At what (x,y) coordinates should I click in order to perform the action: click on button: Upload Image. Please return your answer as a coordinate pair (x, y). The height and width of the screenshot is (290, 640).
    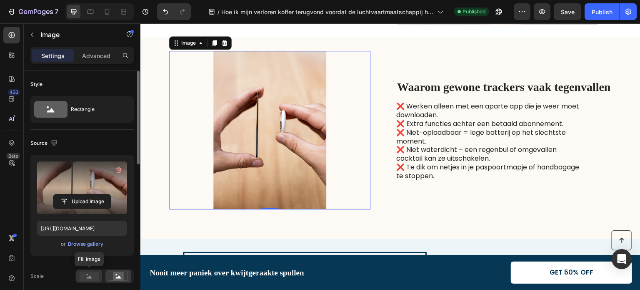
    Looking at the image, I should click on (82, 201).